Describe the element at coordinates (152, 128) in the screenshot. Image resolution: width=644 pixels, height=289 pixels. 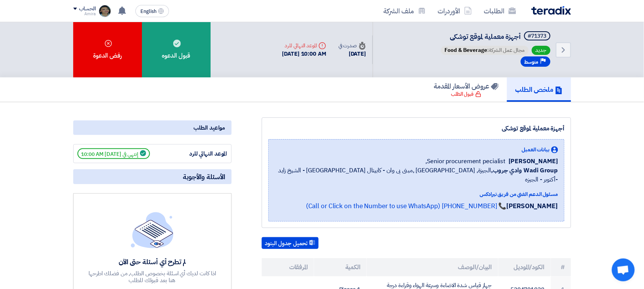
I see `div: مواعيد الطلب` at that location.